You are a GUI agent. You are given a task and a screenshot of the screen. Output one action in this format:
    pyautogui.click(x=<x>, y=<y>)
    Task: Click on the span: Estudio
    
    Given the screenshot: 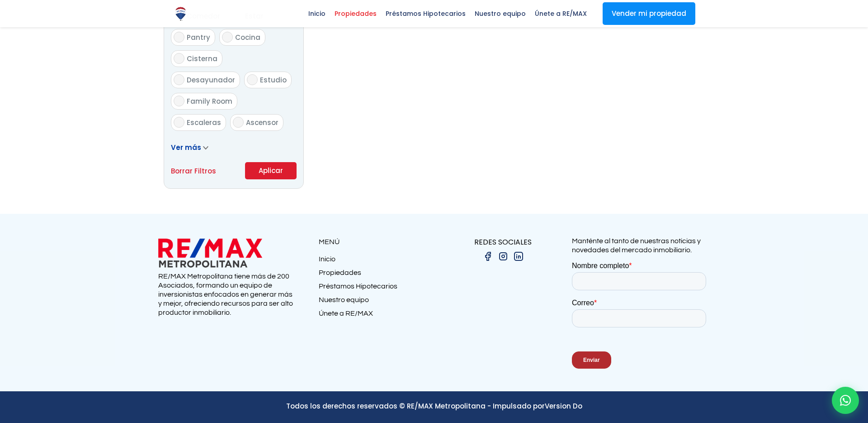 What is the action you would take?
    pyautogui.click(x=273, y=80)
    